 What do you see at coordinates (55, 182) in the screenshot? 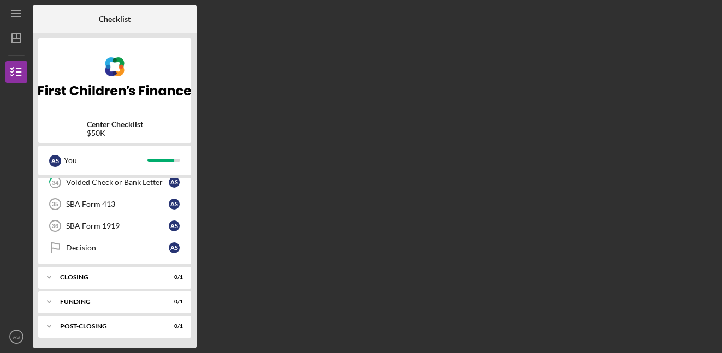
I see `tspan: 34` at bounding box center [55, 182].